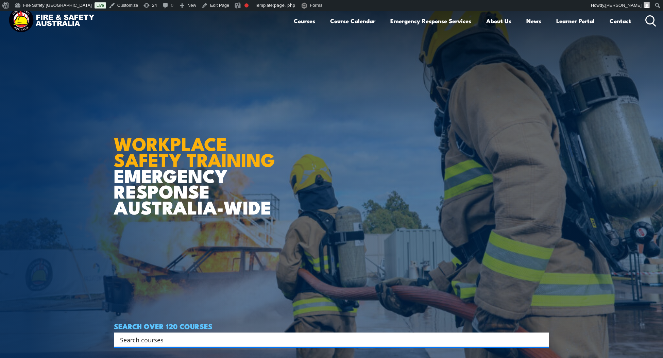 This screenshot has height=358, width=663. Describe the element at coordinates (194, 151) in the screenshot. I see `strong: WORKPLACE SAFETY TRAINING` at that location.